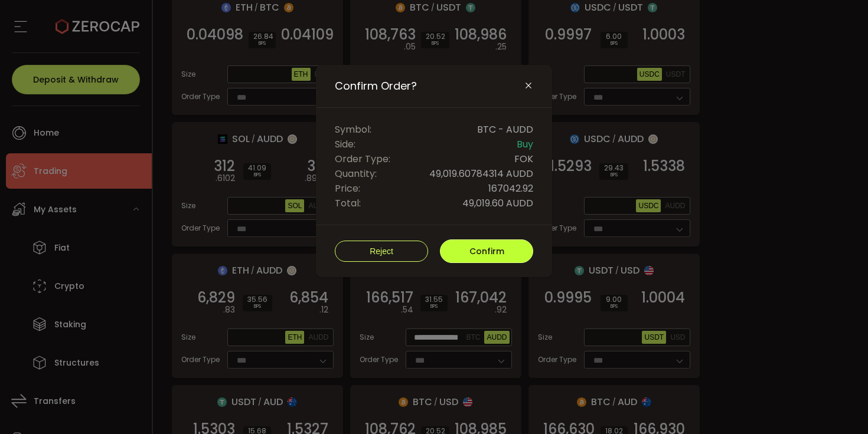  Describe the element at coordinates (497, 203) in the screenshot. I see `span: 49,019.60 AUDD` at that location.